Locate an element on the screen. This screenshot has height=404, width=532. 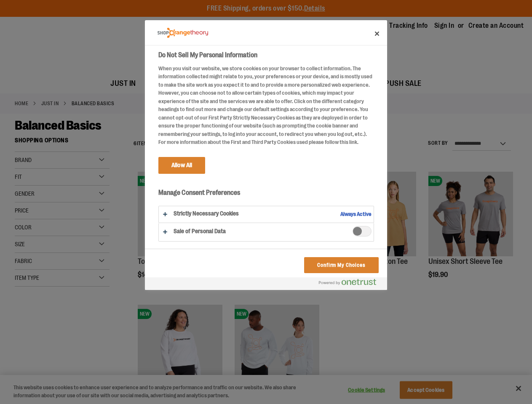
img: Company Logo is located at coordinates (183, 33).